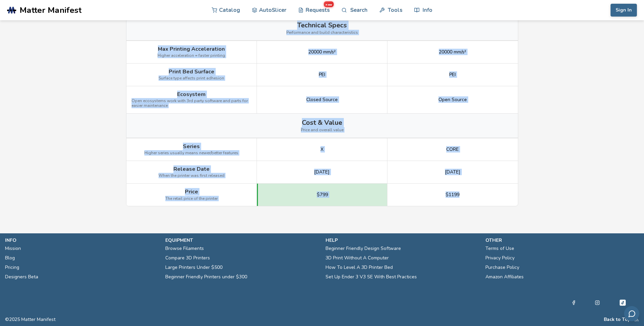 The image size is (644, 326). Describe the element at coordinates (322, 150) in the screenshot. I see `span: X` at that location.